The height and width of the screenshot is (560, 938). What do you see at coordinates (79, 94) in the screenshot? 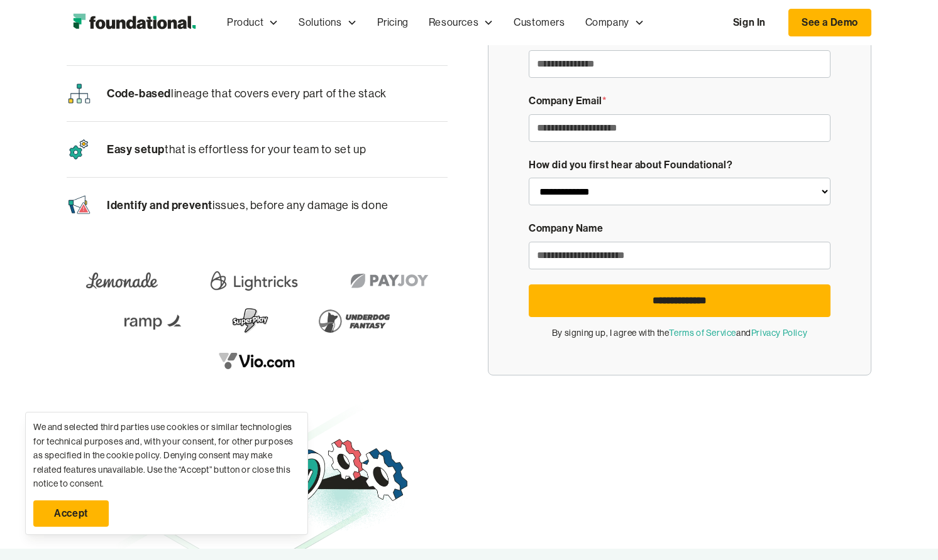
I see `img: Streamline code icon` at bounding box center [79, 94].